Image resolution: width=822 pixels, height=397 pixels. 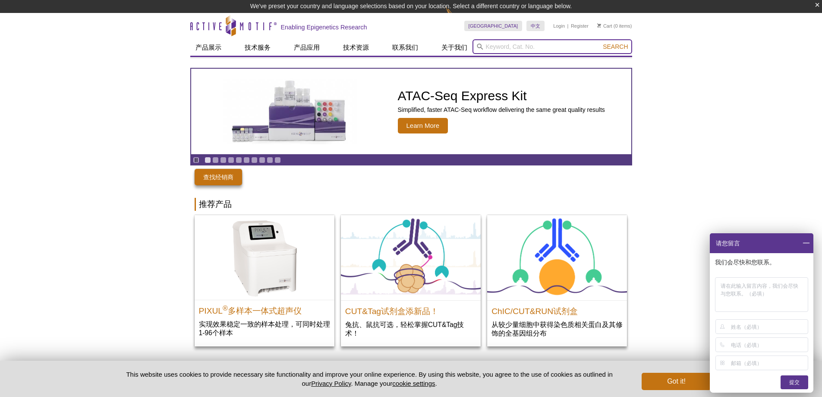 I want to click on p: 我们会尽快和您联系。, so click(x=763, y=262).